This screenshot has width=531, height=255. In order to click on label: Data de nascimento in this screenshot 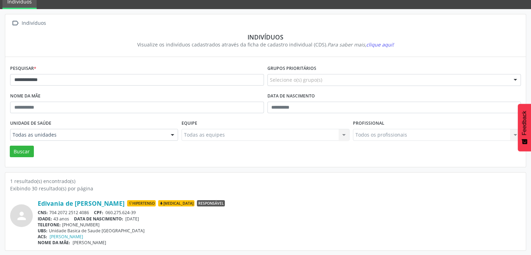, I will do `click(291, 96)`.